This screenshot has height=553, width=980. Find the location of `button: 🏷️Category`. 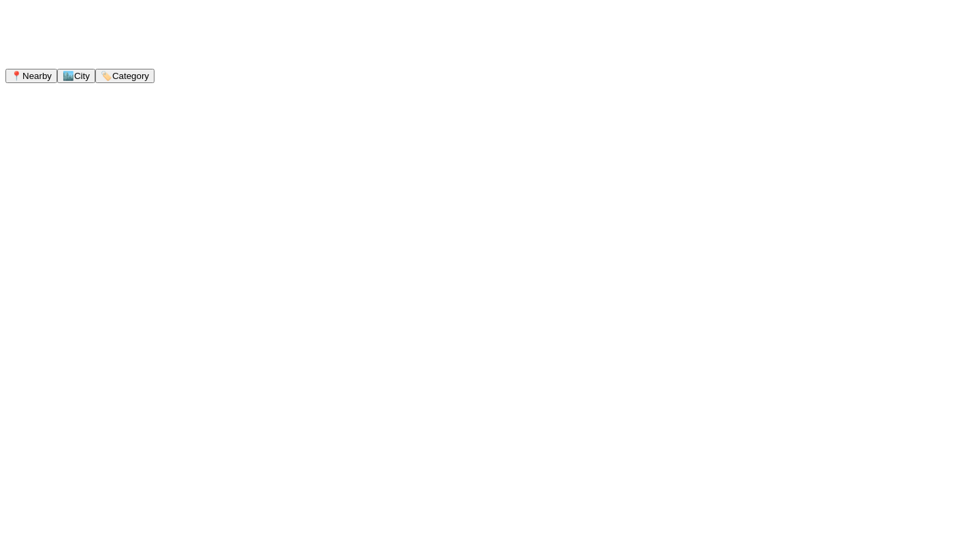

button: 🏷️Category is located at coordinates (125, 76).